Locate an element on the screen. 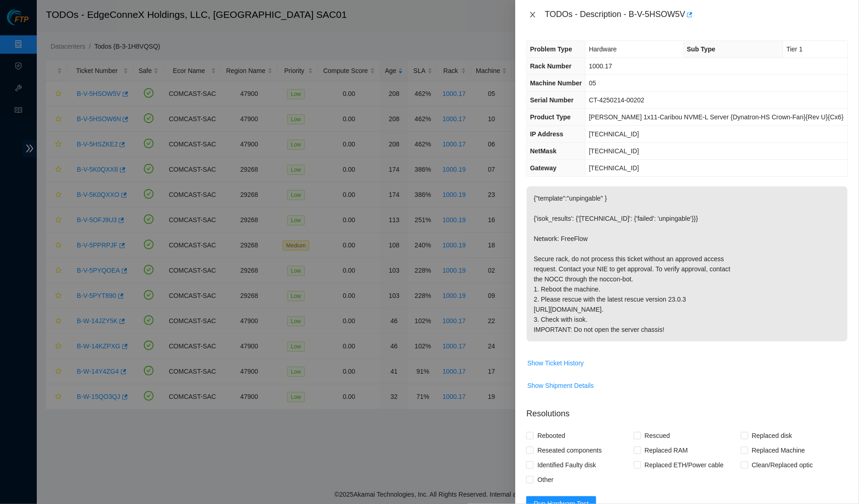 Image resolution: width=859 pixels, height=504 pixels. span: Replaced ETH/Power cable is located at coordinates (684, 465).